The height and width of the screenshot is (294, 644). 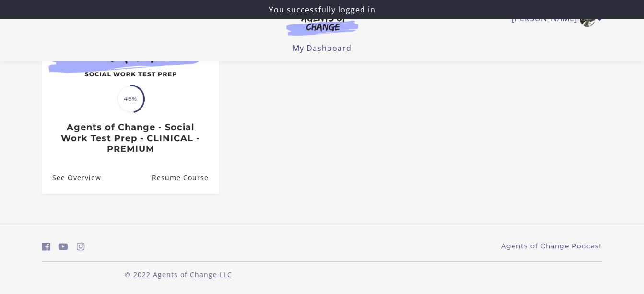 I want to click on img: Agents of Change Logo, so click(x=322, y=24).